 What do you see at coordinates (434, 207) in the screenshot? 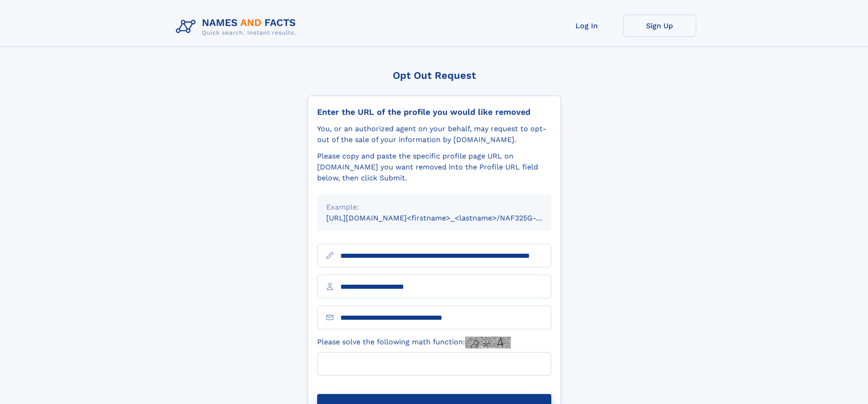
I see `div: Example:` at bounding box center [434, 207].